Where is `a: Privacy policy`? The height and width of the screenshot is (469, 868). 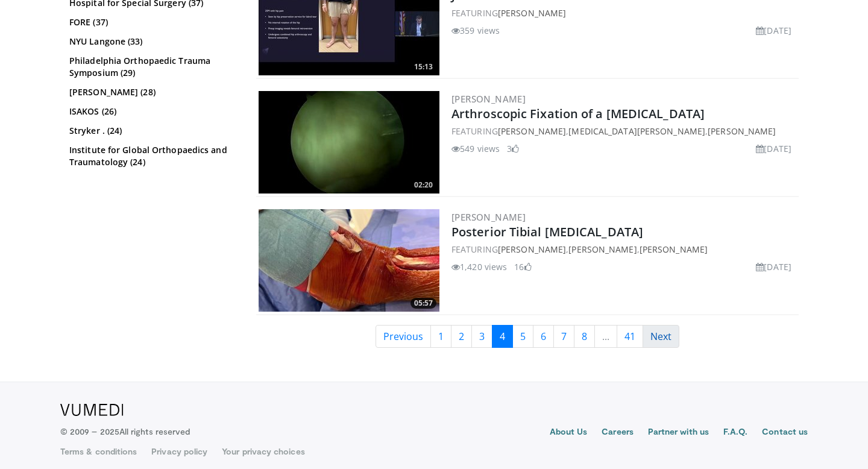 a: Privacy policy is located at coordinates (179, 451).